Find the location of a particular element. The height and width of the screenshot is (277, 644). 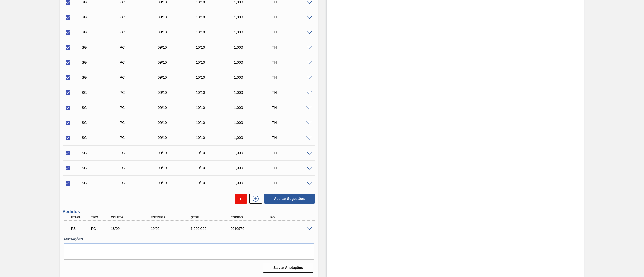

label: Anotações is located at coordinates (189, 239).